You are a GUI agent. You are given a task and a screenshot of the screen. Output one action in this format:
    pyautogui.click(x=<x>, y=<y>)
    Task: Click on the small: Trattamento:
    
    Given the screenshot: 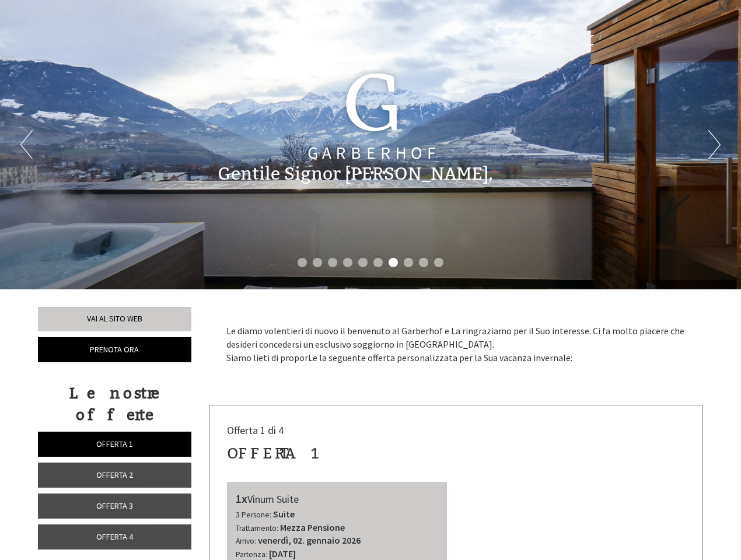 What is the action you would take?
    pyautogui.click(x=257, y=528)
    